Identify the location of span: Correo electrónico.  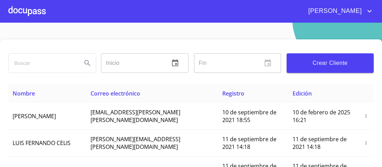
(115, 94).